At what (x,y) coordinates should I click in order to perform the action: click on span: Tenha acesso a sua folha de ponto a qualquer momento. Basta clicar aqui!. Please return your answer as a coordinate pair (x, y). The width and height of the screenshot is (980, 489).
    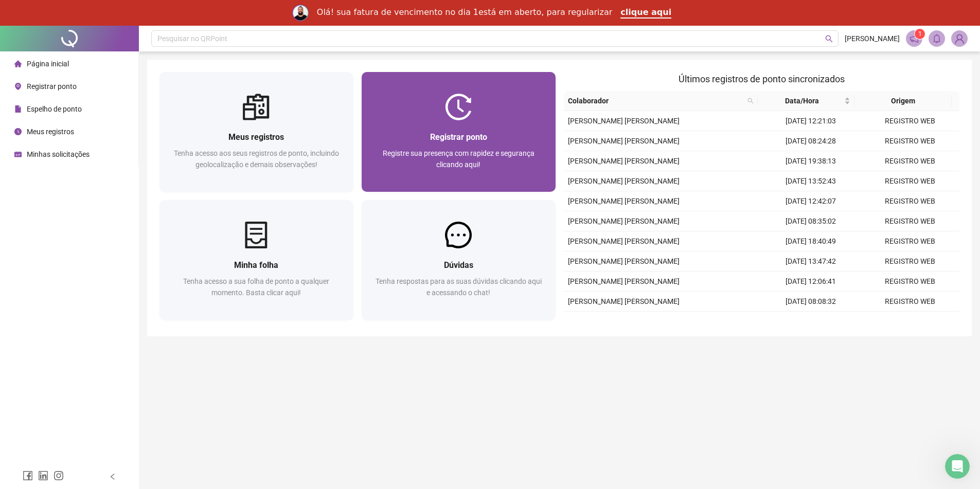
    Looking at the image, I should click on (256, 287).